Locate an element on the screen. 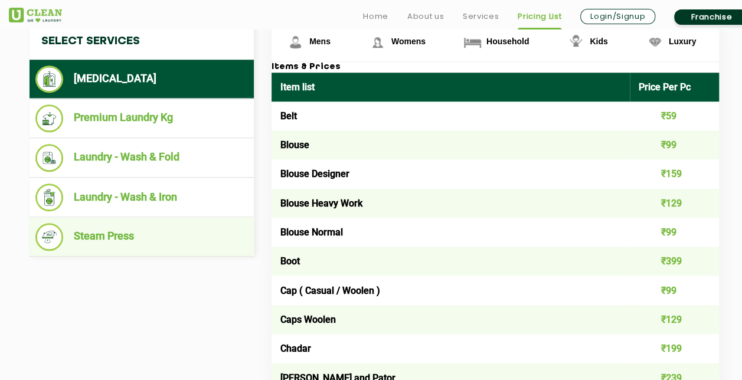  a: Pricing List is located at coordinates (539, 17).